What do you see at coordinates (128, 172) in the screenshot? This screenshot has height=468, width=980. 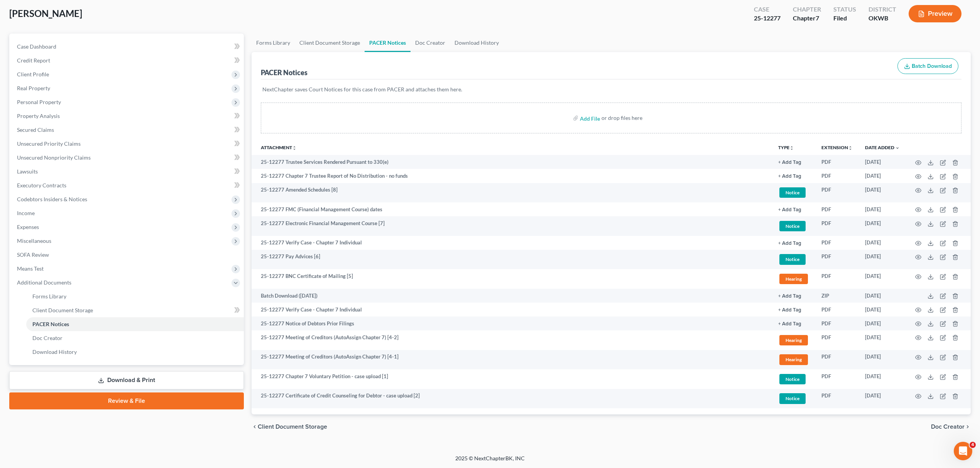 I see `a: Lawsuits` at bounding box center [128, 172].